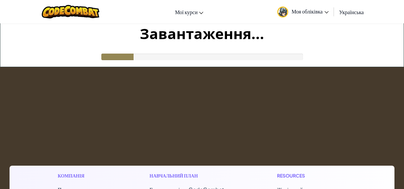 This screenshot has width=404, height=189. I want to click on img: avatar, so click(283, 12).